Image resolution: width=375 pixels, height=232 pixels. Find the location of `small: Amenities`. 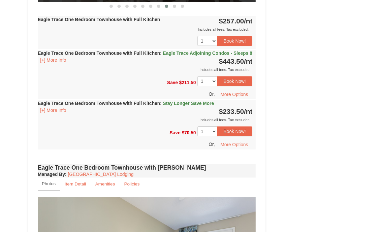

small: Amenities is located at coordinates (105, 184).